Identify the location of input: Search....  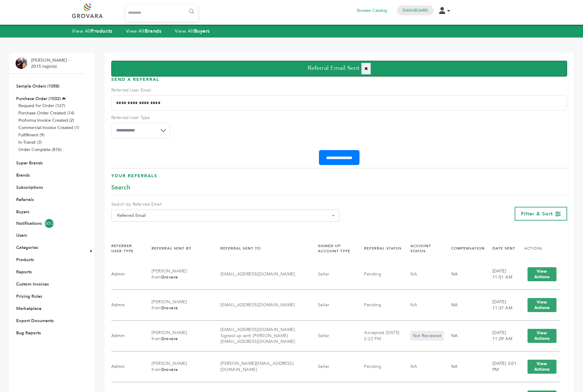
(162, 13).